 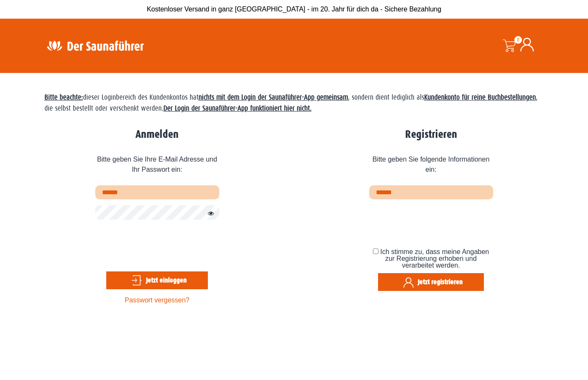 I want to click on span: Bitte geben Sie folgende Informationen ein:, so click(x=431, y=167).